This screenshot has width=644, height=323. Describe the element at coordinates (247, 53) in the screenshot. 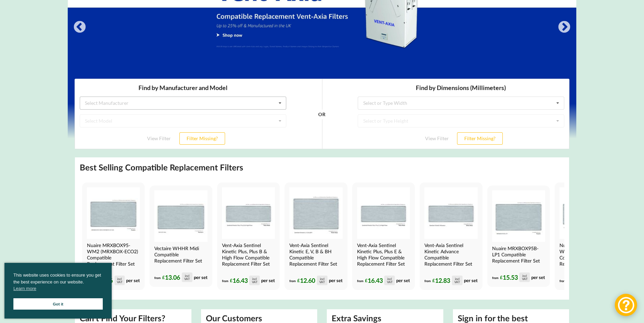

I see `div: OR` at that location.